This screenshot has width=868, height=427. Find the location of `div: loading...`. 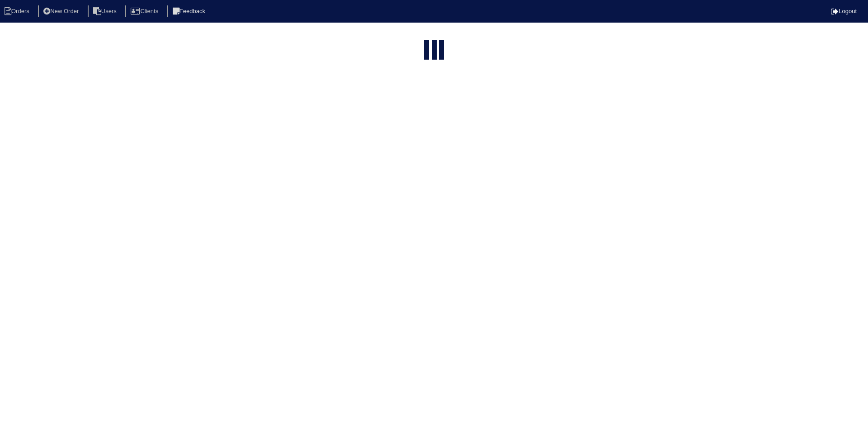

div: loading... is located at coordinates (434, 50).